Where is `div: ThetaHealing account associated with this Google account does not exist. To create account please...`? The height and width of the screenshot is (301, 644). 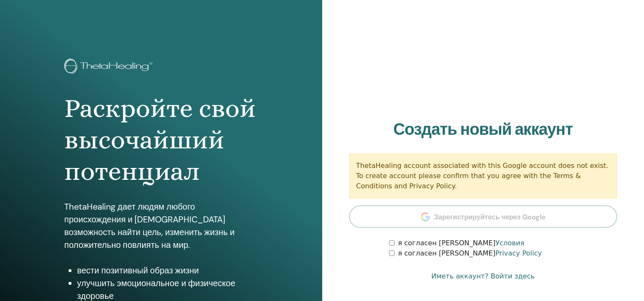
div: ThetaHealing account associated with this Google account does not exist. To create account please... is located at coordinates (483, 176).